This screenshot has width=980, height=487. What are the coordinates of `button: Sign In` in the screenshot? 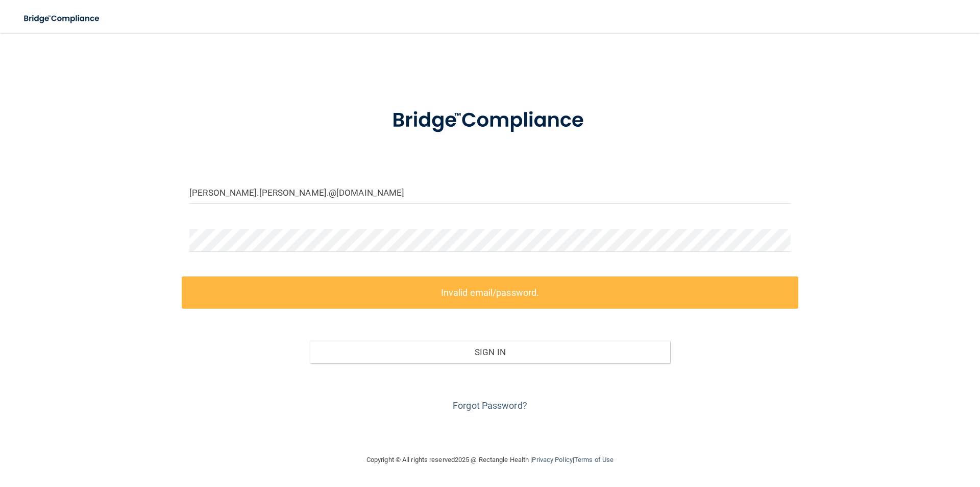 It's located at (490, 352).